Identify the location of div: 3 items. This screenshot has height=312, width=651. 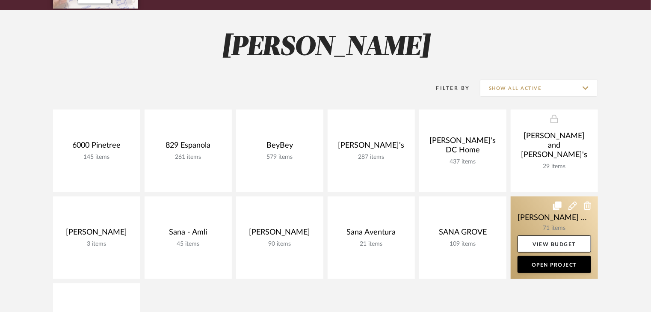
(97, 244).